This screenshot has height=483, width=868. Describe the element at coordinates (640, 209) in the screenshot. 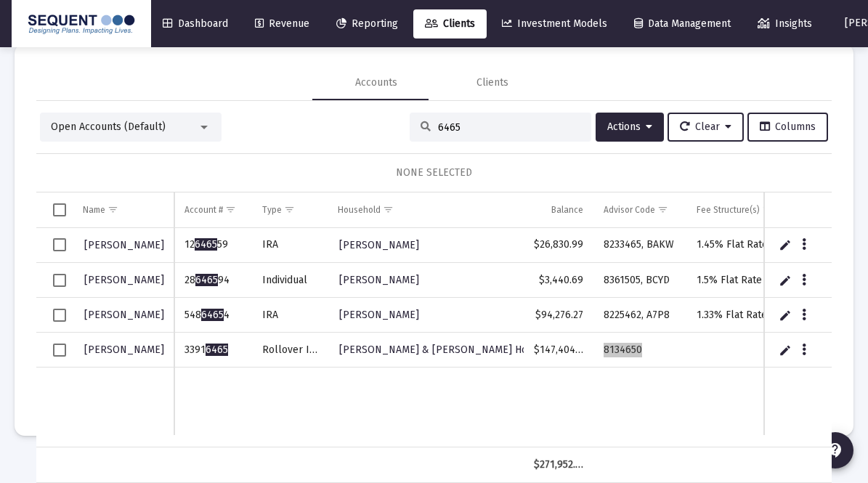

I see `td: Column Advisor Code` at that location.